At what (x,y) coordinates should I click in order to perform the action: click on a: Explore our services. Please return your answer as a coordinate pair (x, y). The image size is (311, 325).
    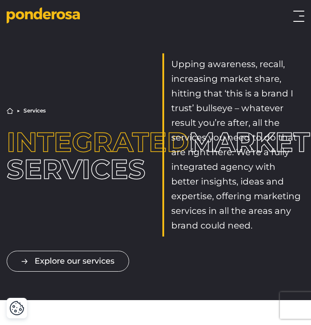
    Looking at the image, I should click on (68, 261).